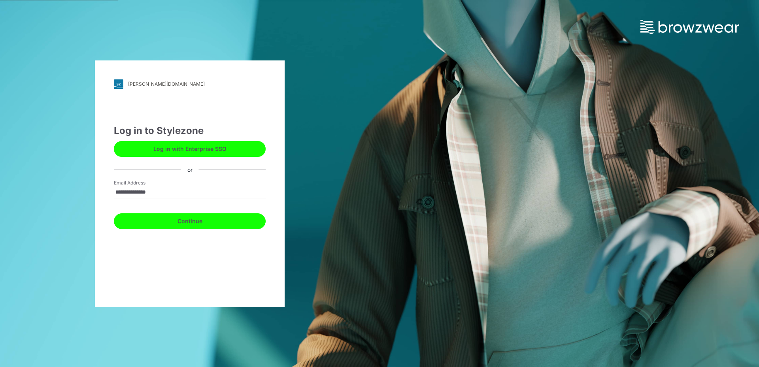  Describe the element at coordinates (190, 170) in the screenshot. I see `div: or` at that location.